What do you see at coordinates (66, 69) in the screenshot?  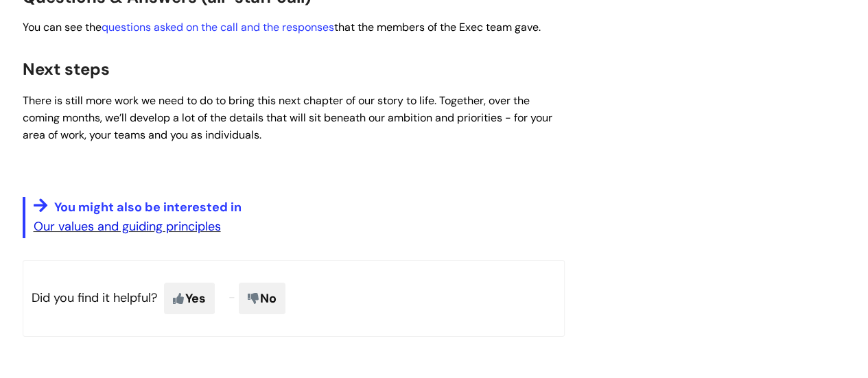 I see `span: Next steps` at bounding box center [66, 69].